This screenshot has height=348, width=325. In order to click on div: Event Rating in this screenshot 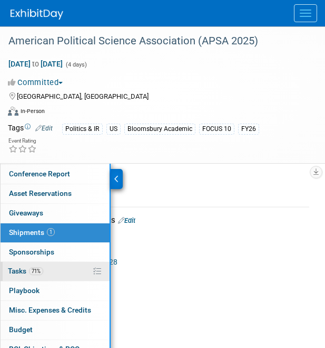, I will do `click(23, 141)`.